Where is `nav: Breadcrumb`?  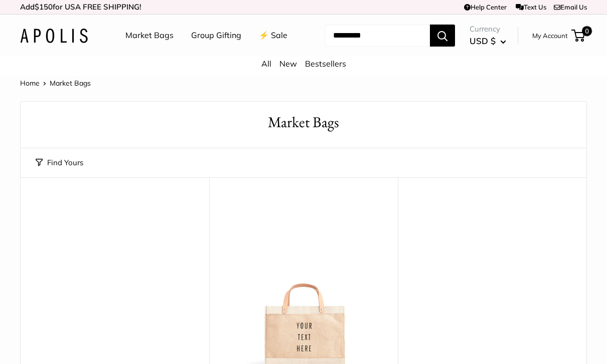
nav: Breadcrumb is located at coordinates (55, 83).